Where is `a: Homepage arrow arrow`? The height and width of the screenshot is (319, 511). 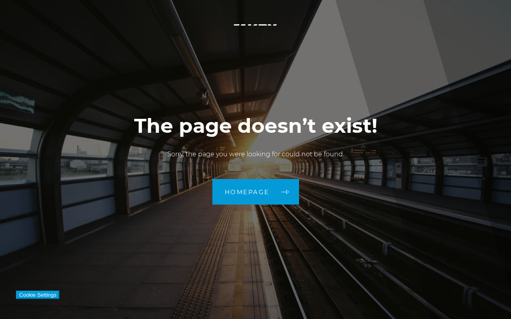
a: Homepage arrow arrow is located at coordinates (256, 192).